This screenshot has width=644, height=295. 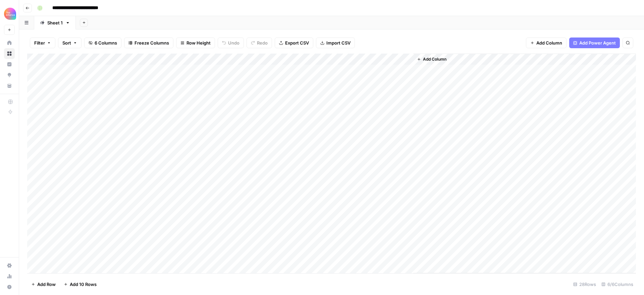 What do you see at coordinates (199, 43) in the screenshot?
I see `span: Row Height` at bounding box center [199, 43].